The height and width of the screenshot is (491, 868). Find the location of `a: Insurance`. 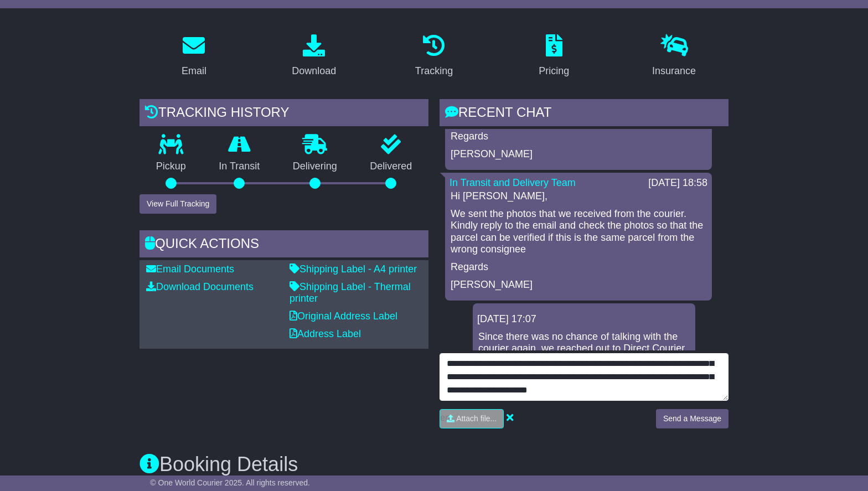

a: Insurance is located at coordinates (674, 57).